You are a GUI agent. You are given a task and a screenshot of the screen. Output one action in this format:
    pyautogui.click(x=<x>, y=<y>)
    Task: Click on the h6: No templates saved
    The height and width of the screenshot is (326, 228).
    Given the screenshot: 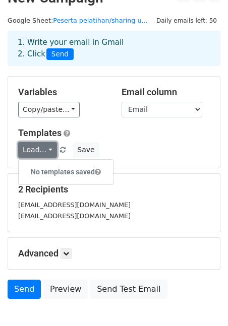 What is the action you would take?
    pyautogui.click(x=66, y=172)
    